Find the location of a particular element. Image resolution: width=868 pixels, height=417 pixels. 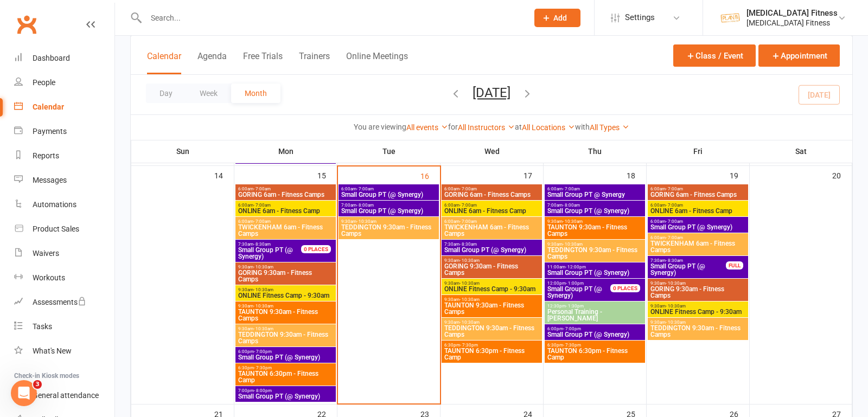

div: Dashboard is located at coordinates (51, 58).